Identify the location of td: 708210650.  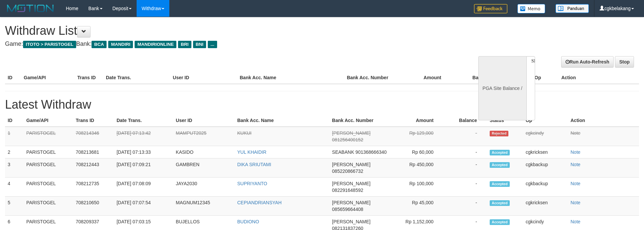
(93, 206).